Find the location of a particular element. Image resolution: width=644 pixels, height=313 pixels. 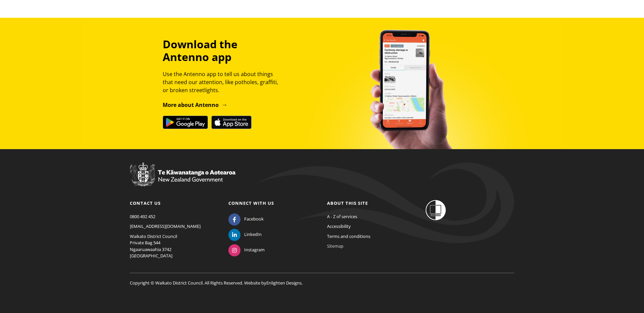

span: Instagram is located at coordinates (254, 250).